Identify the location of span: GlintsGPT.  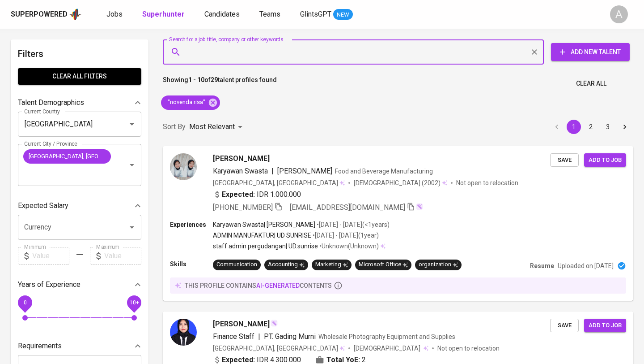
(316, 14).